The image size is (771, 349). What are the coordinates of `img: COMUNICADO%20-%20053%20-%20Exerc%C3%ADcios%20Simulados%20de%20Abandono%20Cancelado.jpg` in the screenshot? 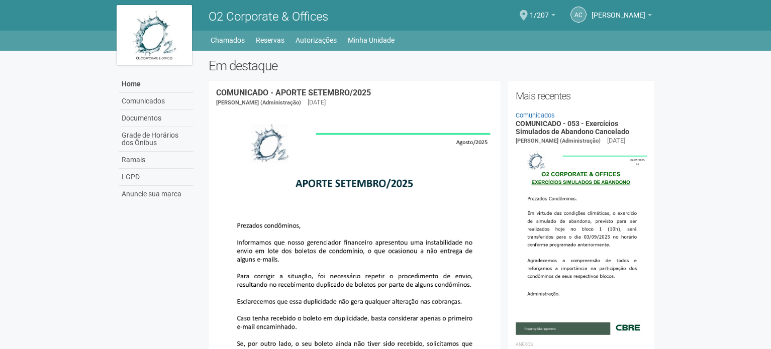 It's located at (581, 240).